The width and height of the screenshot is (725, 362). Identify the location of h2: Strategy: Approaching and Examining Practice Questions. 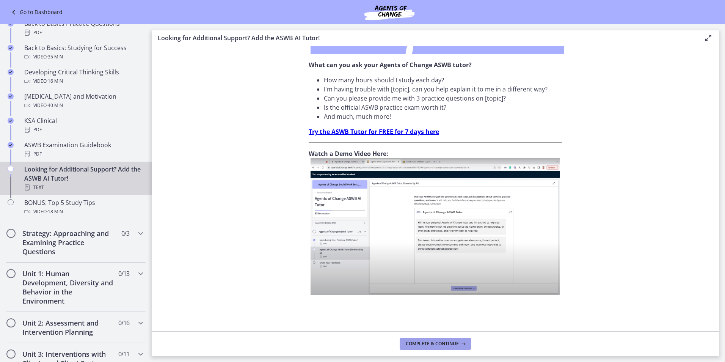
(69, 242).